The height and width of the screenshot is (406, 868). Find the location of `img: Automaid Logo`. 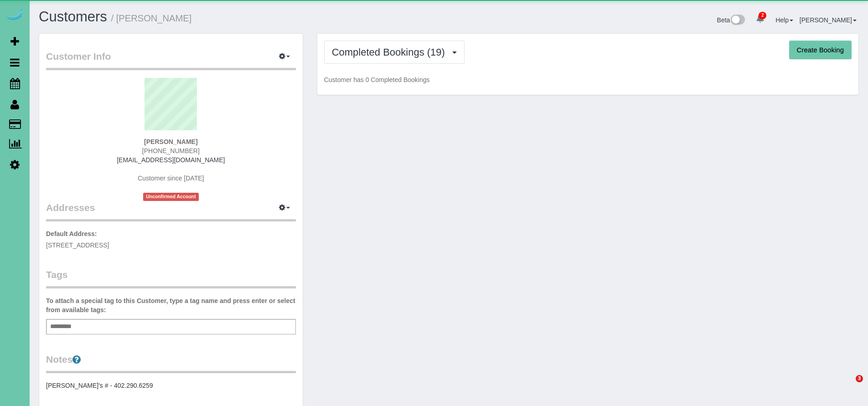

img: Automaid Logo is located at coordinates (15, 16).